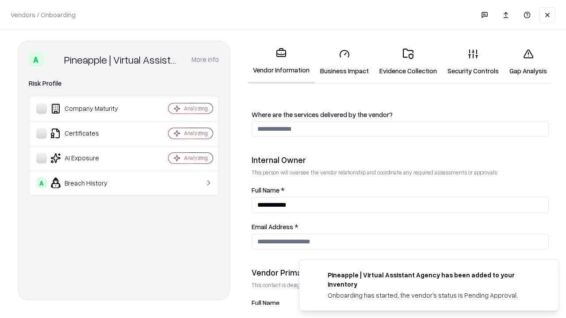 Image resolution: width=566 pixels, height=318 pixels. I want to click on img: Pineapple | Virtual Assistant Agency, so click(54, 60).